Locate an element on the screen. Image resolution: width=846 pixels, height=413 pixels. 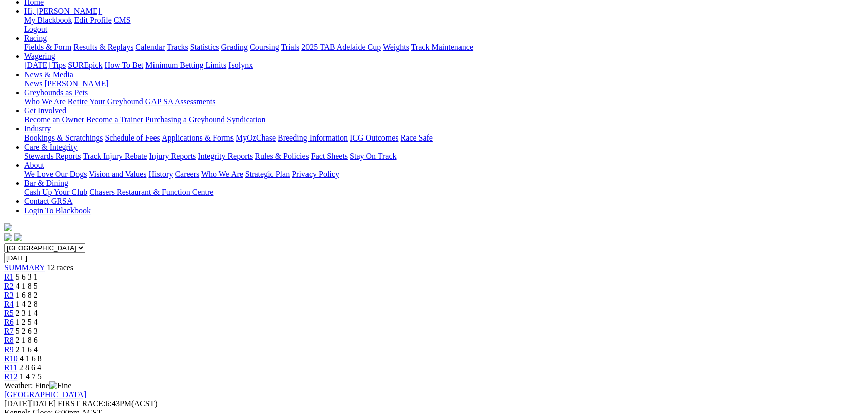
span: R12 is located at coordinates (11, 376).